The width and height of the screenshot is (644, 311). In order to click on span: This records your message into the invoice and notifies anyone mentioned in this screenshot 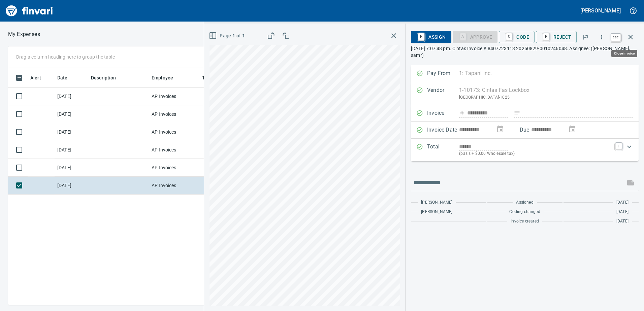, I will do `click(631, 183)`.